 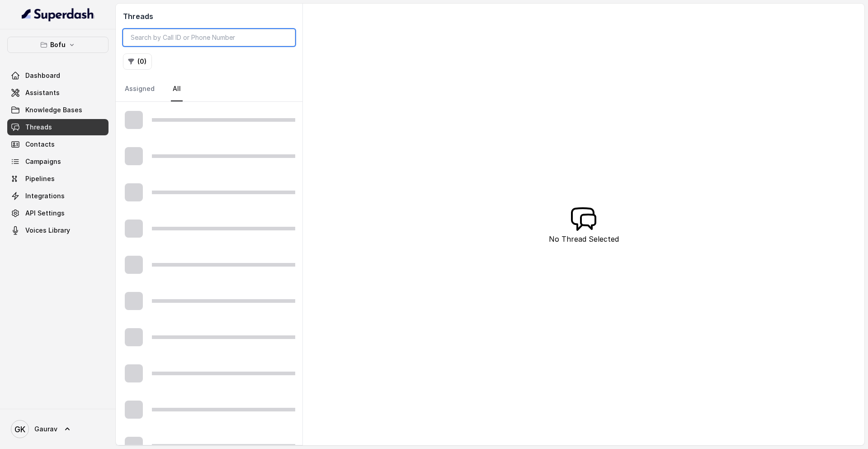 I want to click on a: Assigned, so click(x=139, y=89).